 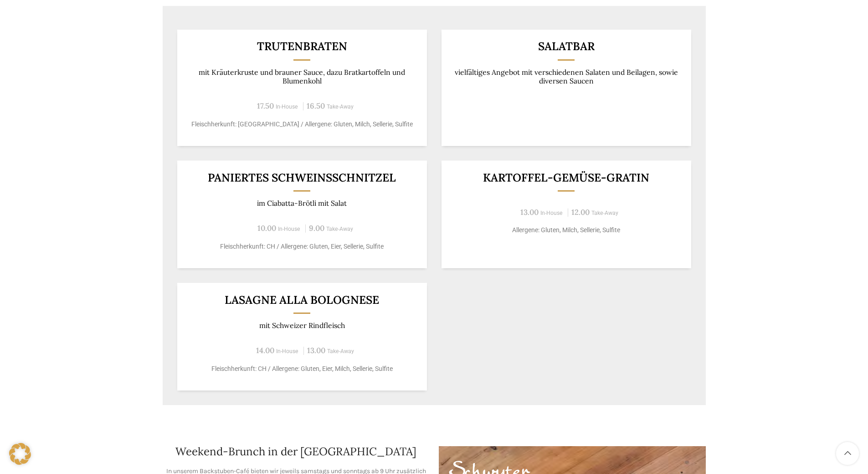 I want to click on span: 16.50, so click(x=316, y=106).